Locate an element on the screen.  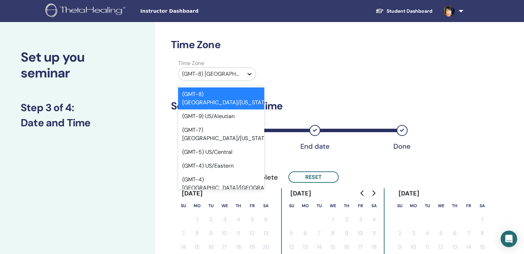
div: (GMT-9) US/Aleutian is located at coordinates (221, 116).